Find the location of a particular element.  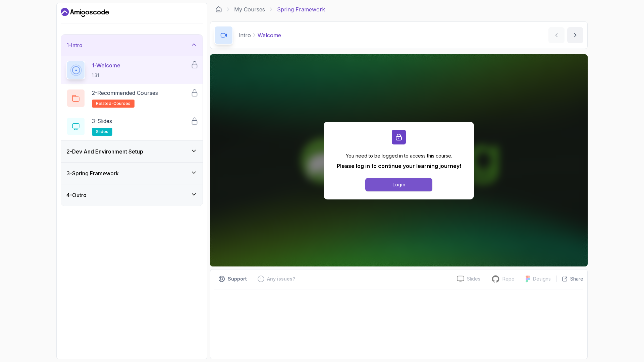

h3: 2 - Dev And Environment Setup is located at coordinates (105, 152).